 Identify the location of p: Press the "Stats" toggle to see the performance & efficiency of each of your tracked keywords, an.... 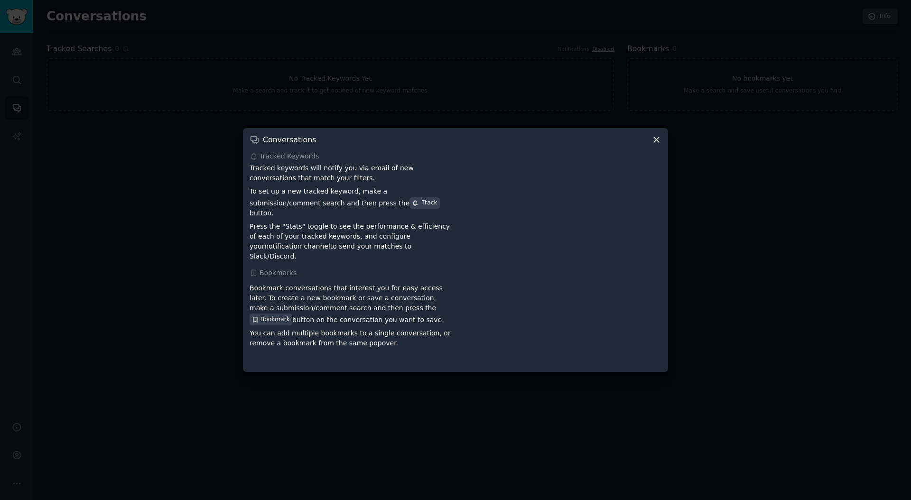
(350, 241).